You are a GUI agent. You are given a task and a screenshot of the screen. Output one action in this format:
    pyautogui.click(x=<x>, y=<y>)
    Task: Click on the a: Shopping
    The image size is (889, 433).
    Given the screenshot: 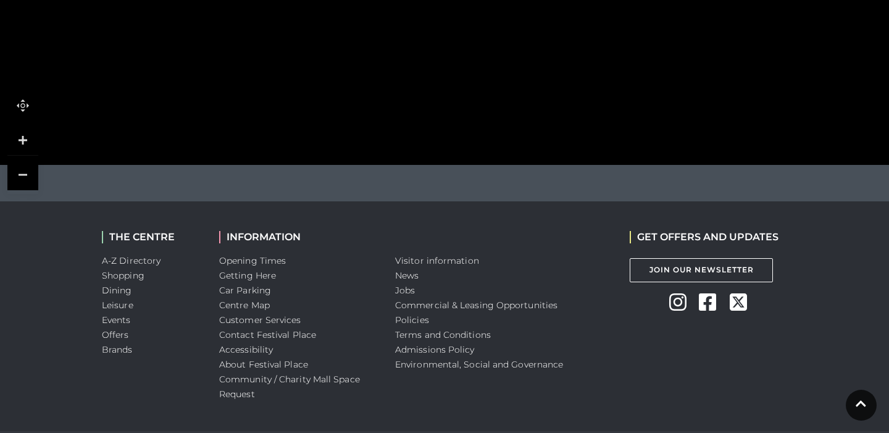 What is the action you would take?
    pyautogui.click(x=123, y=275)
    